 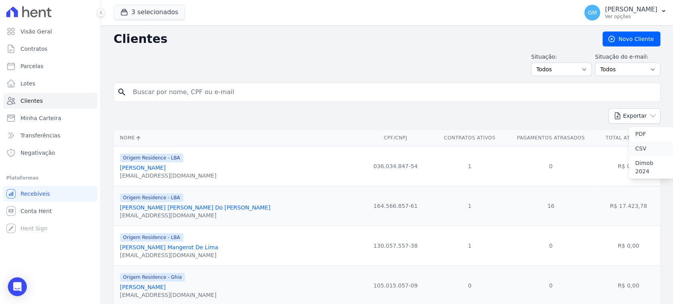 What do you see at coordinates (640, 134) in the screenshot?
I see `span: PDF` at bounding box center [640, 134].